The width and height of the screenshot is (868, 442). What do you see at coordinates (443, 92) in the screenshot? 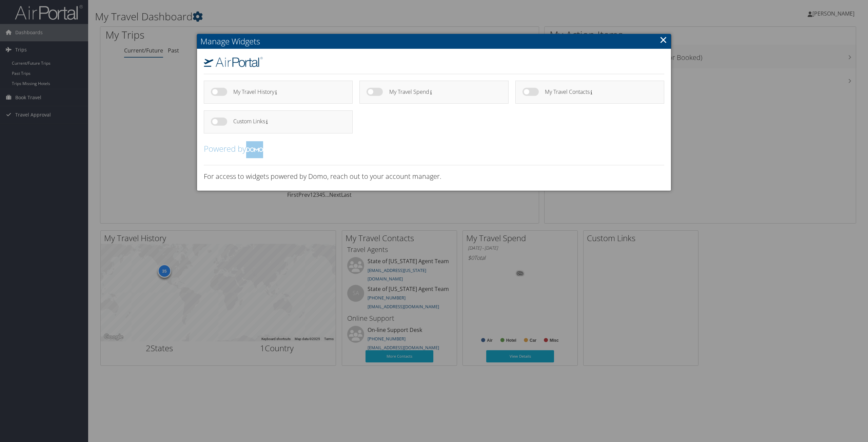
I see `h4: My Travel Spend` at bounding box center [443, 92].